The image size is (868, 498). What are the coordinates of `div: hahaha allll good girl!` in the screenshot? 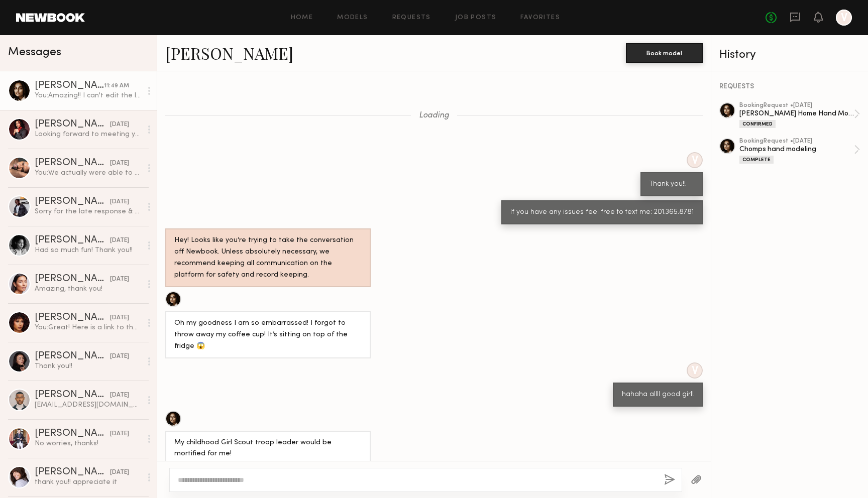 It's located at (657, 394).